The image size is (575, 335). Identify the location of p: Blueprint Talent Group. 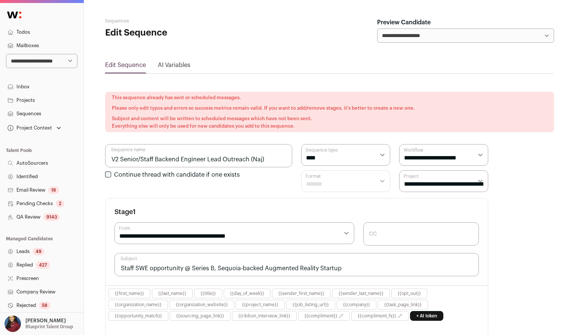
(49, 327).